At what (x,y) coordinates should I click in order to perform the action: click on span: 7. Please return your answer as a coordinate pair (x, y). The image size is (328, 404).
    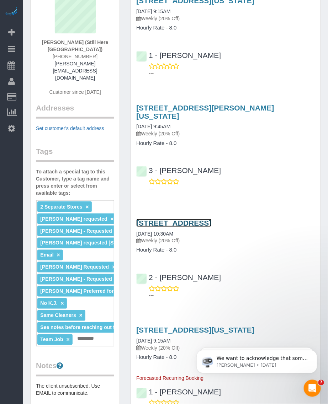
    Looking at the image, I should click on (321, 383).